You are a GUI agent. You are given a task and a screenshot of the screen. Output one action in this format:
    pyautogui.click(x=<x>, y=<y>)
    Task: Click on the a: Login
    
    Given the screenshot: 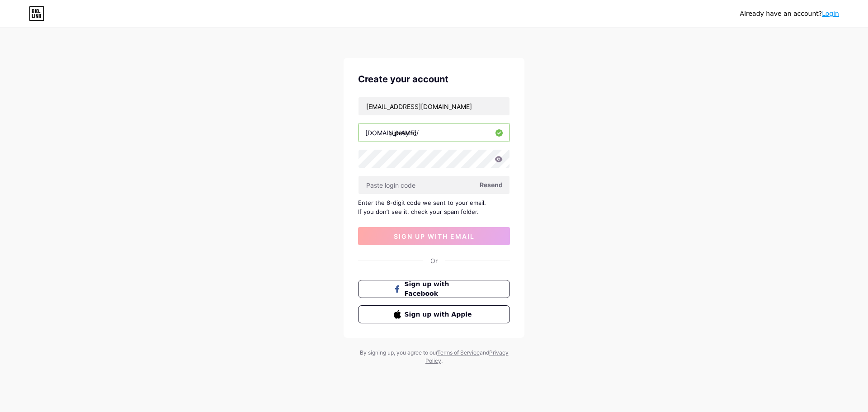 What is the action you would take?
    pyautogui.click(x=831, y=13)
    